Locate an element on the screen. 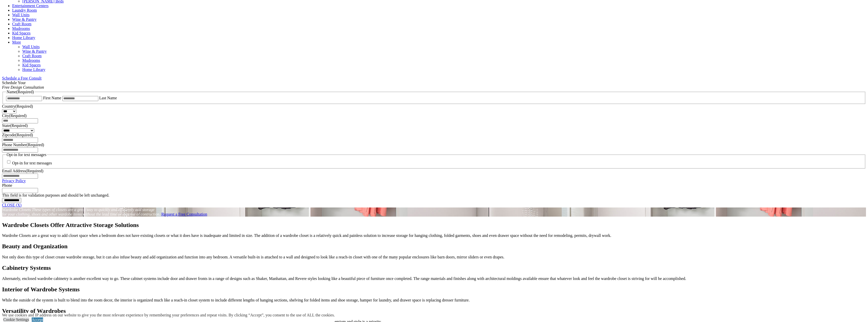 The width and height of the screenshot is (868, 322). p: While the outside of the system is built to blend into the room decor, the interior is organized ... is located at coordinates (434, 300).